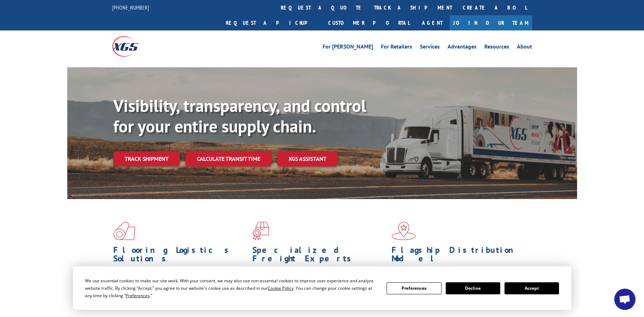  I want to click on a: Join Our Team, so click(491, 22).